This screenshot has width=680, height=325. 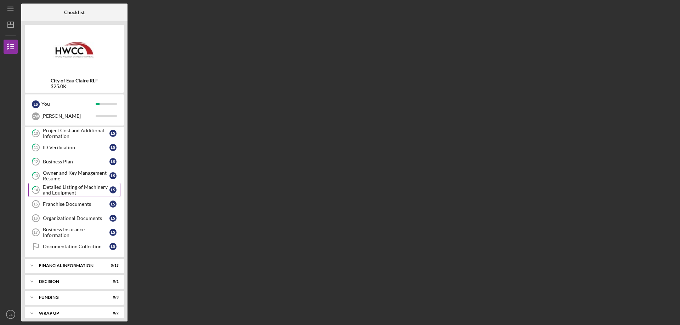 What do you see at coordinates (74, 81) in the screenshot?
I see `b: City of Eau Claire RLF` at bounding box center [74, 81].